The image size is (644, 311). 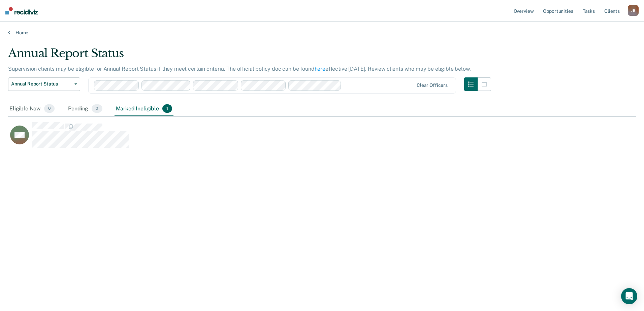 I want to click on div: J B, so click(x=633, y=10).